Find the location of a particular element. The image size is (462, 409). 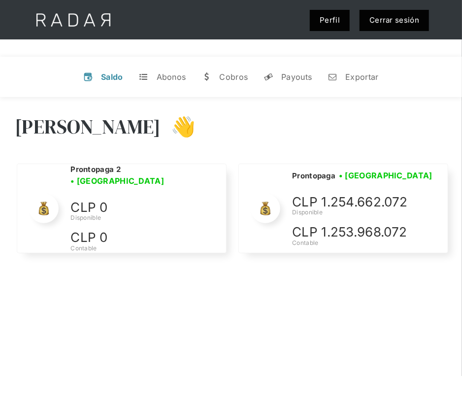

div: y is located at coordinates (268, 77).